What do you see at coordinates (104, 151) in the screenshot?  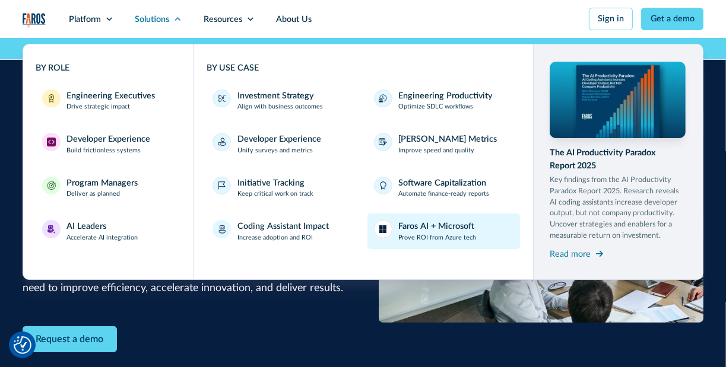 I see `p: Build frictionless systems` at bounding box center [104, 151].